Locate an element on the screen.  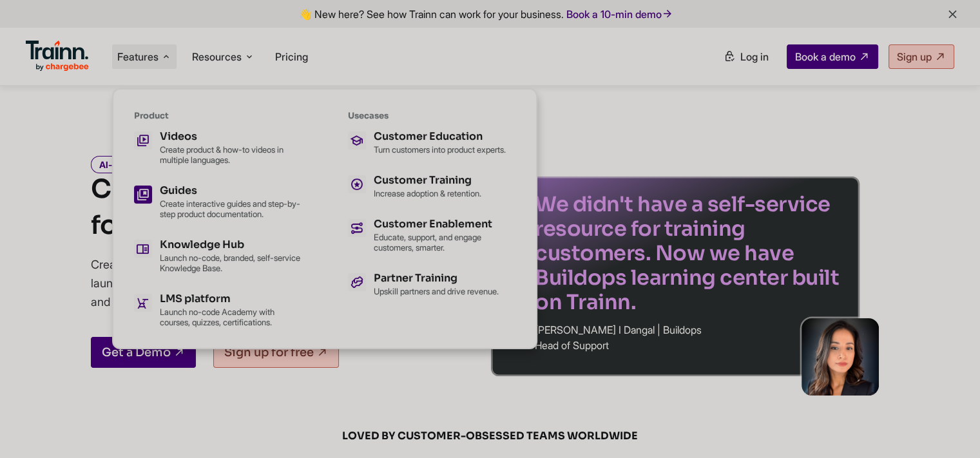
div: Customer Education is located at coordinates (440, 137).